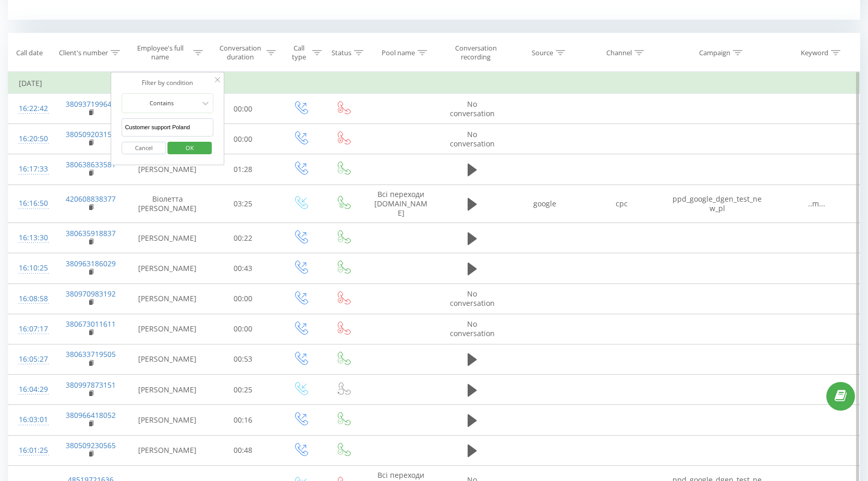 This screenshot has height=481, width=868. I want to click on input: Enter value, so click(168, 127).